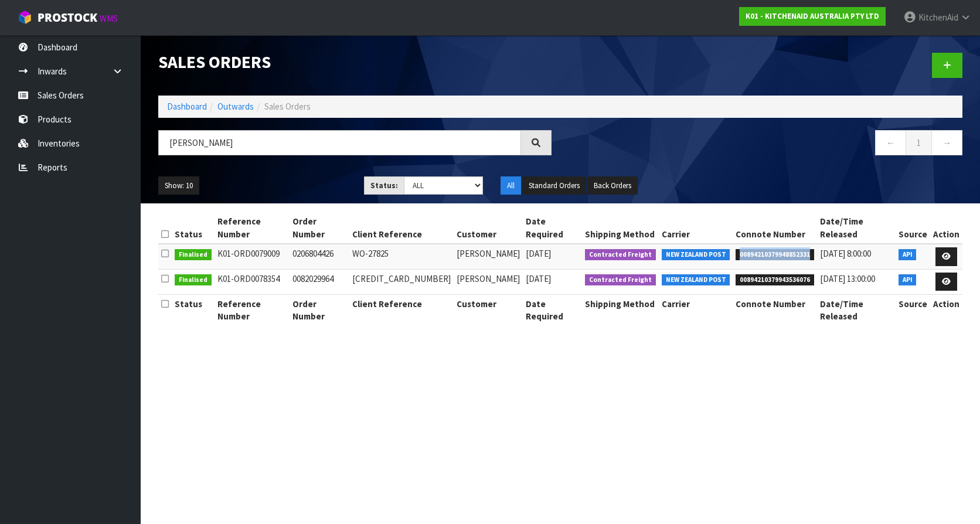  What do you see at coordinates (187, 106) in the screenshot?
I see `a: Dashboard` at bounding box center [187, 106].